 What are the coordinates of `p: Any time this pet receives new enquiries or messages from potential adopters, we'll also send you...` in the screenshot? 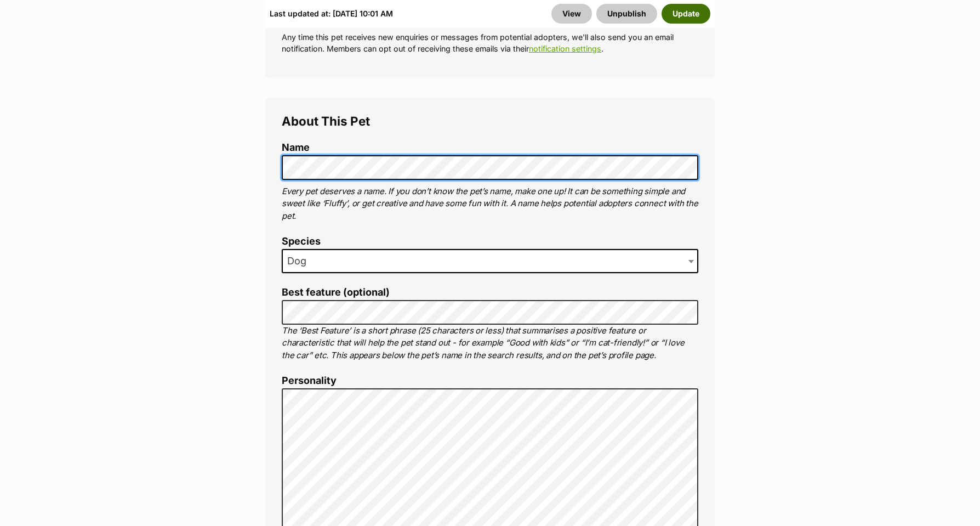 It's located at (490, 43).